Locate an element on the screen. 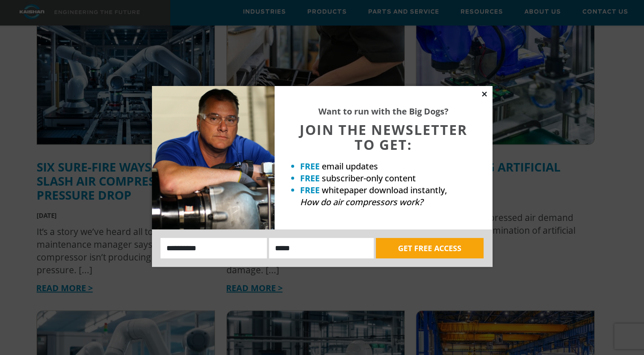 The image size is (644, 355). span: JOIN THE NEWSLETTER TO GET: is located at coordinates (384, 137).